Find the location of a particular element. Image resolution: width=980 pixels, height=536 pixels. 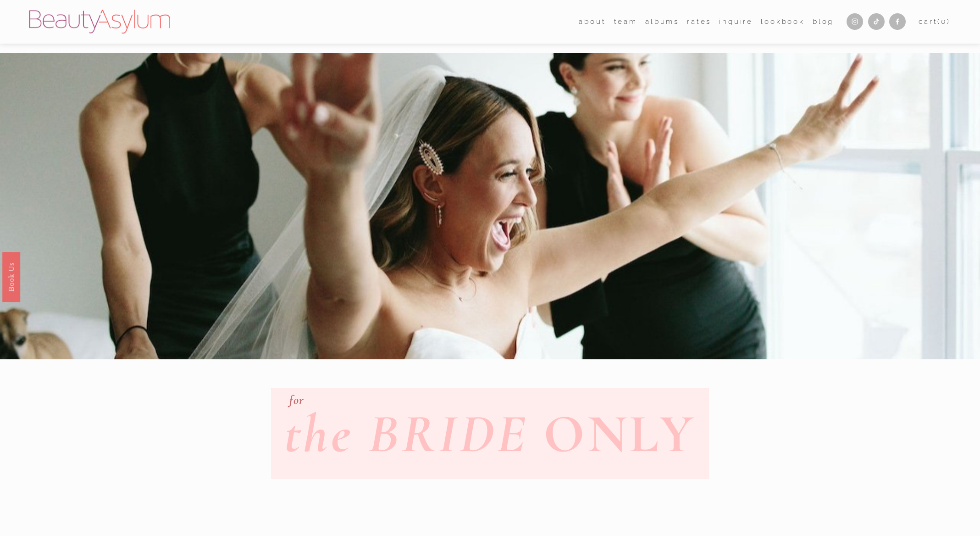

img: Beauty Asylum | Bridal Hair &amp; Makeup Charlotte &amp; Atlanta is located at coordinates (99, 21).